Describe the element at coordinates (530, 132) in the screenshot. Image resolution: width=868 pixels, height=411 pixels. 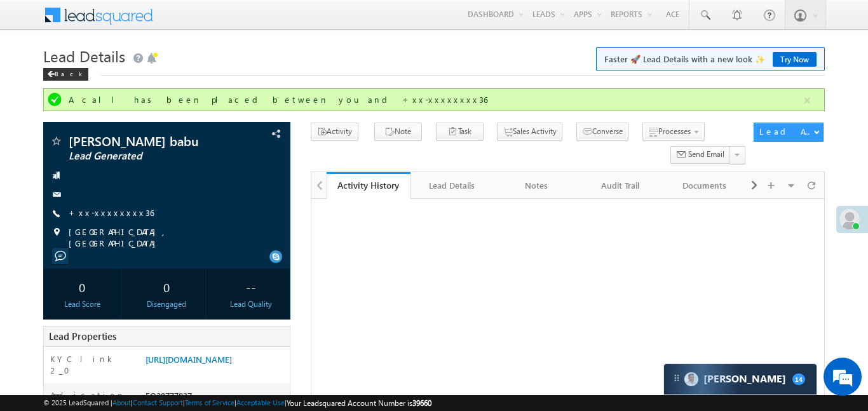
I see `button: Sales Activity` at that location.